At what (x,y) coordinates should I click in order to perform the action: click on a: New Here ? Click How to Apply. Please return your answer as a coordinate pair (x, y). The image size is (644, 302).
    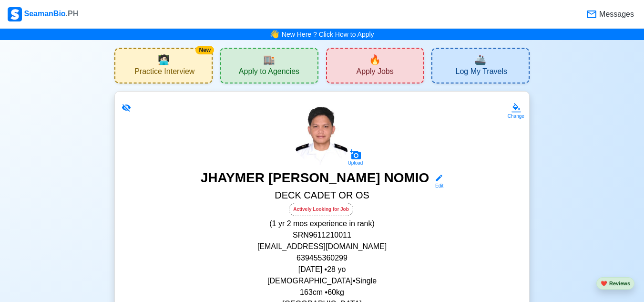
    Looking at the image, I should click on (328, 35).